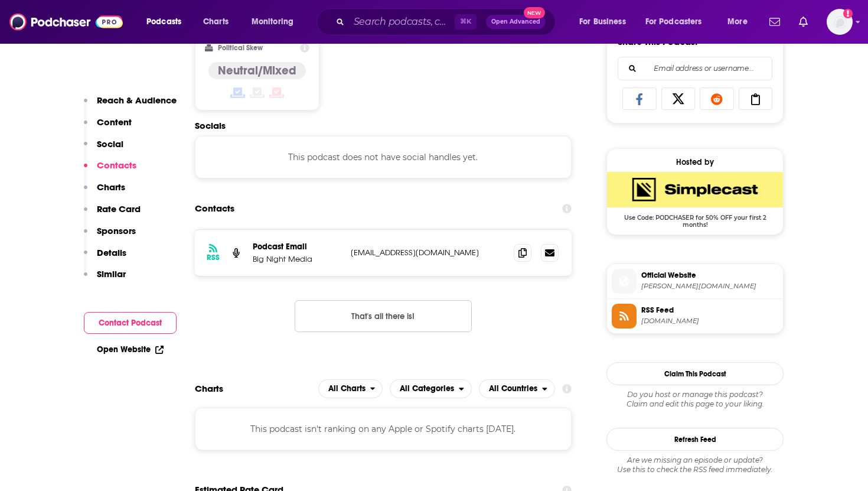 The width and height of the screenshot is (868, 491). Describe the element at coordinates (465, 22) in the screenshot. I see `span: ⌘ K` at that location.